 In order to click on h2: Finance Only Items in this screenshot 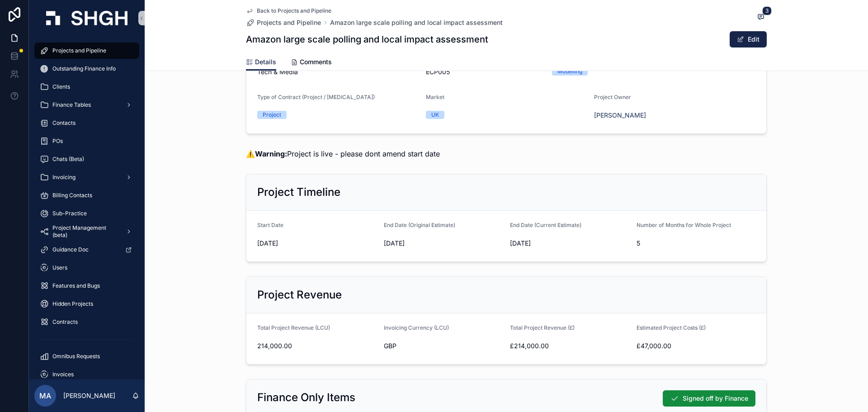, I will do `click(306, 398)`.